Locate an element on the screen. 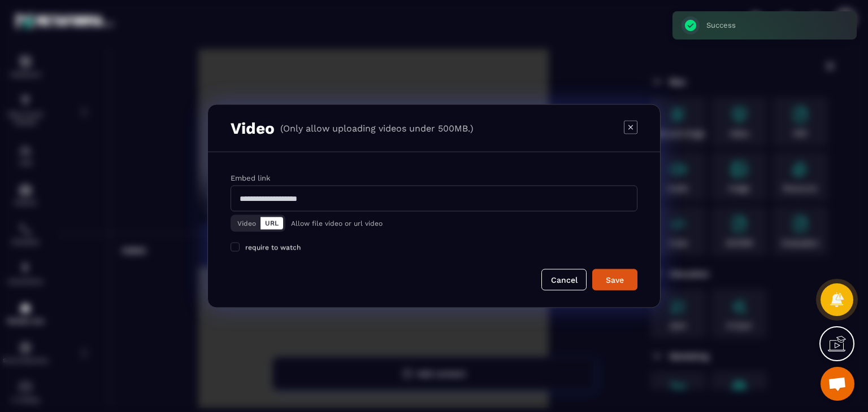 The height and width of the screenshot is (412, 868). button: Video is located at coordinates (246, 224).